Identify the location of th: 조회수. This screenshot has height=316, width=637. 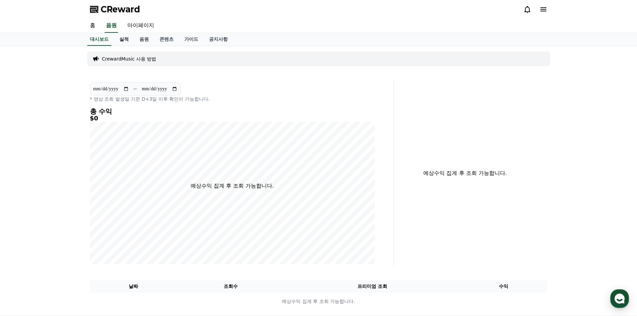
(230, 286).